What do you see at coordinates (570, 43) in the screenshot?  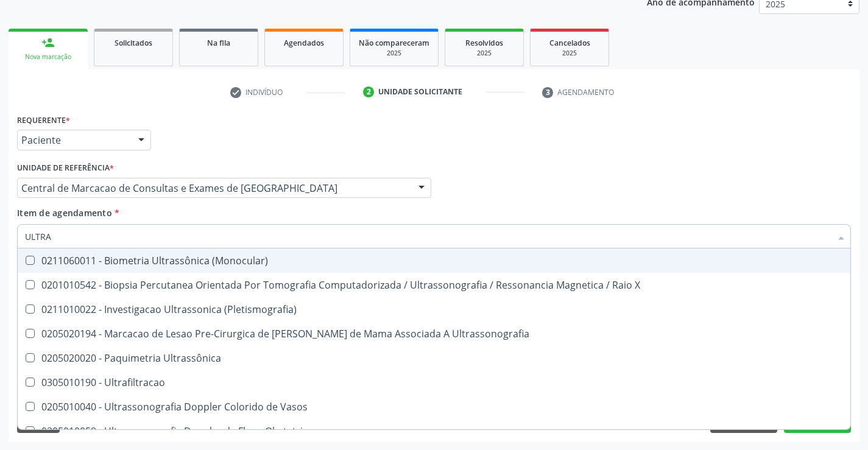 I see `span: Cancelados` at bounding box center [570, 43].